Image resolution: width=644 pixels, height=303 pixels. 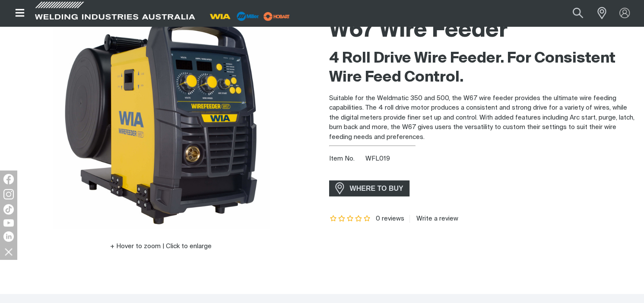 I want to click on a: WHERE TO BUY, so click(x=369, y=188).